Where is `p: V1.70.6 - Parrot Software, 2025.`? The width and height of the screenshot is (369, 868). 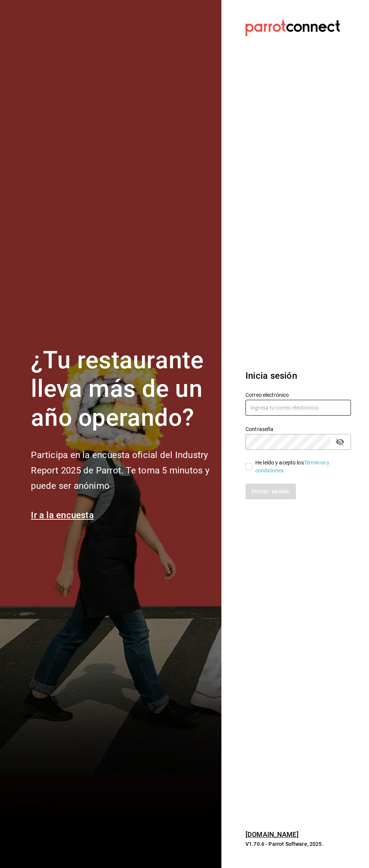 p: V1.70.6 - Parrot Software, 2025. is located at coordinates (298, 844).